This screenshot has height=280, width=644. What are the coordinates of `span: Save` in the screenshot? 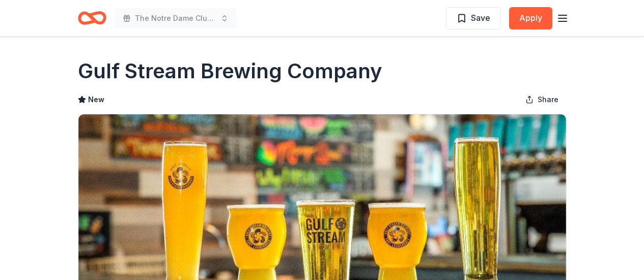 It's located at (480, 17).